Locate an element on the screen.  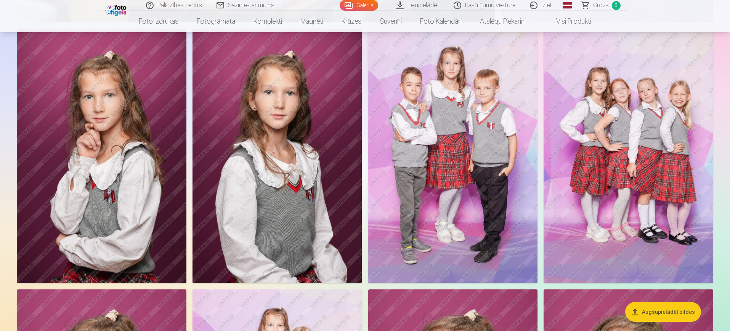
img: /fa1 is located at coordinates (117, 10).